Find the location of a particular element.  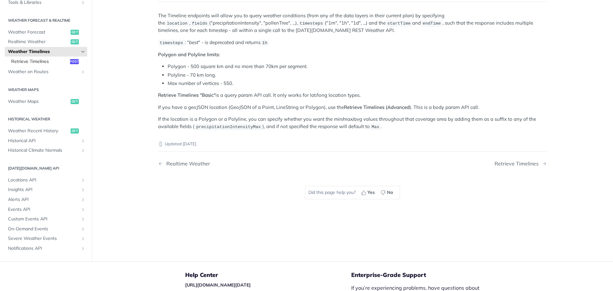

h5: Enterprise-Grade Support is located at coordinates (426, 275).